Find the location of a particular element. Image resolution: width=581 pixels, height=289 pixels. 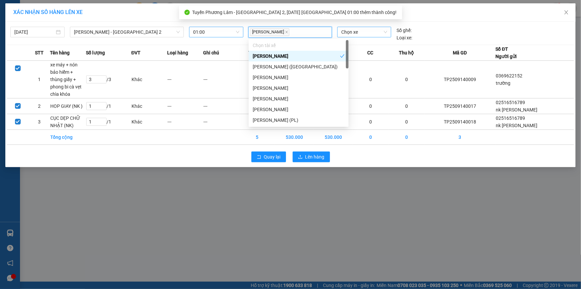

td: 2 is located at coordinates (39, 106).